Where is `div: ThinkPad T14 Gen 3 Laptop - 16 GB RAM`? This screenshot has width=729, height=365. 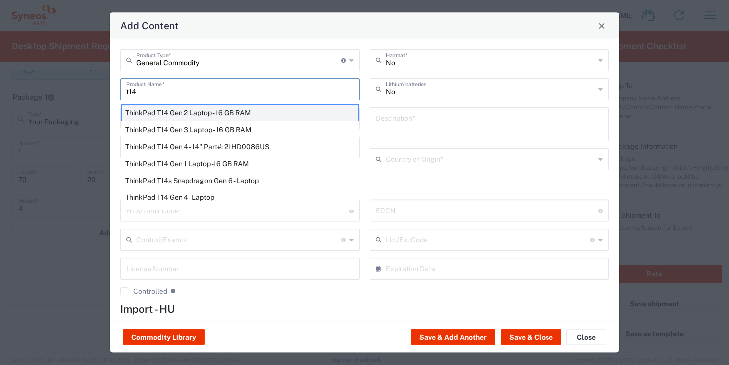
div: ThinkPad T14 Gen 3 Laptop - 16 GB RAM is located at coordinates (240, 130).